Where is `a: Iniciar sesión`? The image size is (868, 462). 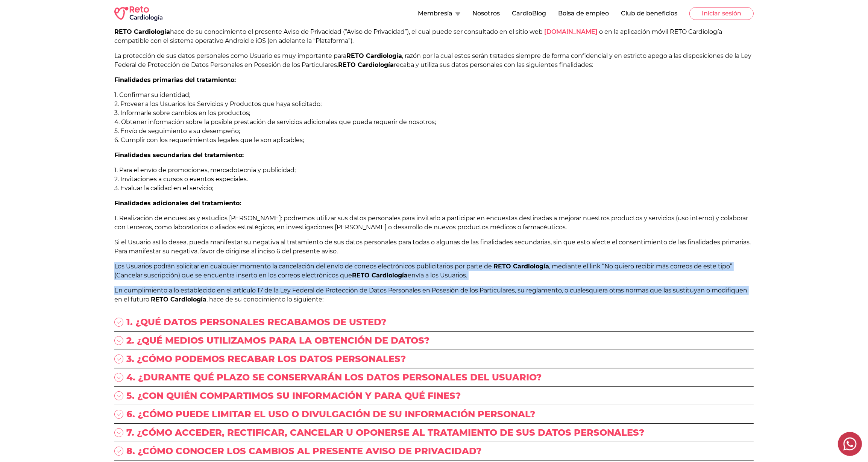
a: Iniciar sesión is located at coordinates (721, 14).